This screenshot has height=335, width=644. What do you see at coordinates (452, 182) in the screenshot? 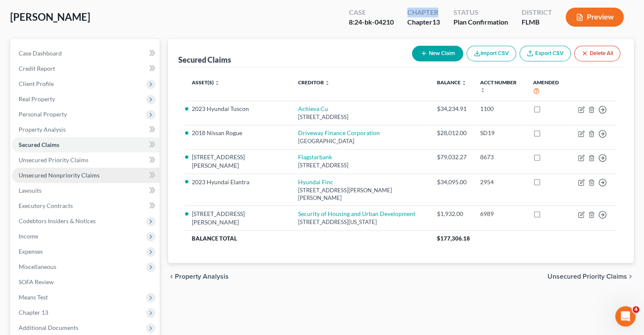
I see `div: $34,095.00` at bounding box center [452, 182].